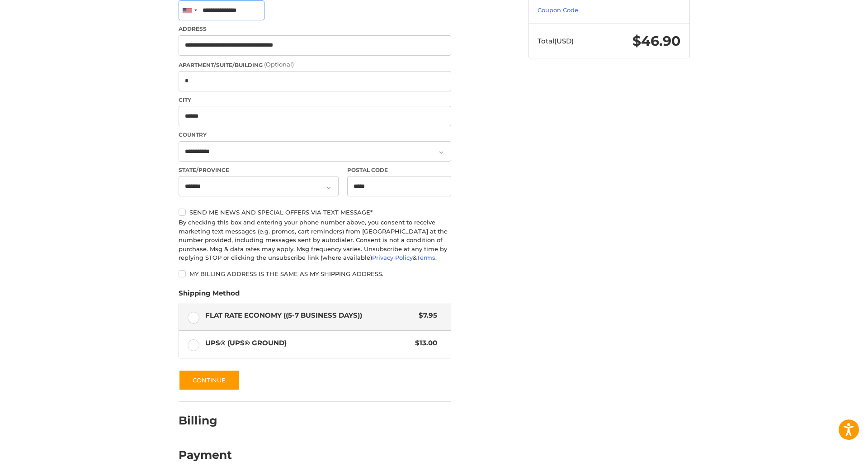 This screenshot has height=467, width=868. Describe the element at coordinates (314, 100) in the screenshot. I see `label: City` at that location.